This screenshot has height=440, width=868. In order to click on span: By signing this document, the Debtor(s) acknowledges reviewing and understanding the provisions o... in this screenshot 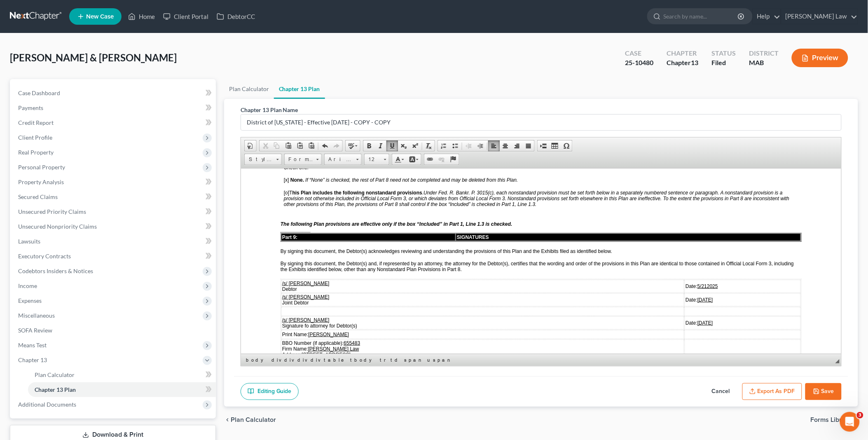, I will do `click(205, 83)`.